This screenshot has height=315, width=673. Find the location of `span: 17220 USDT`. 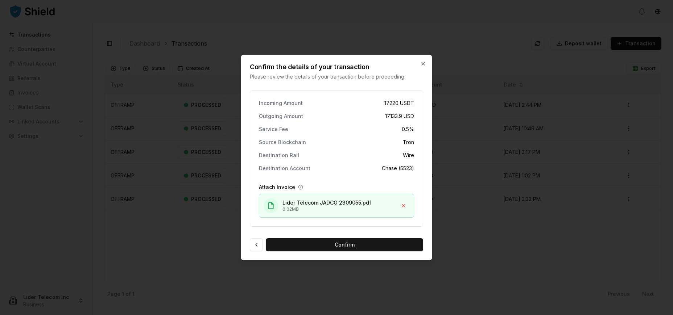

span: 17220 USDT is located at coordinates (399, 103).